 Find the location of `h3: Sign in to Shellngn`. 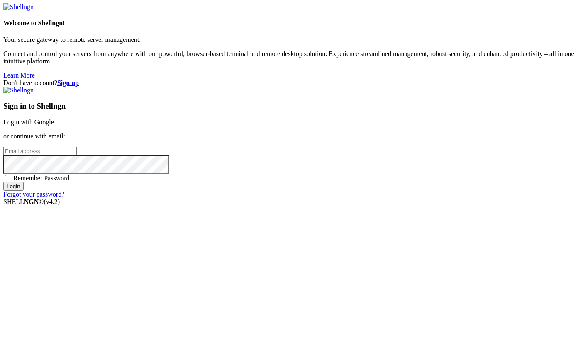

h3: Sign in to Shellngn is located at coordinates (294, 106).